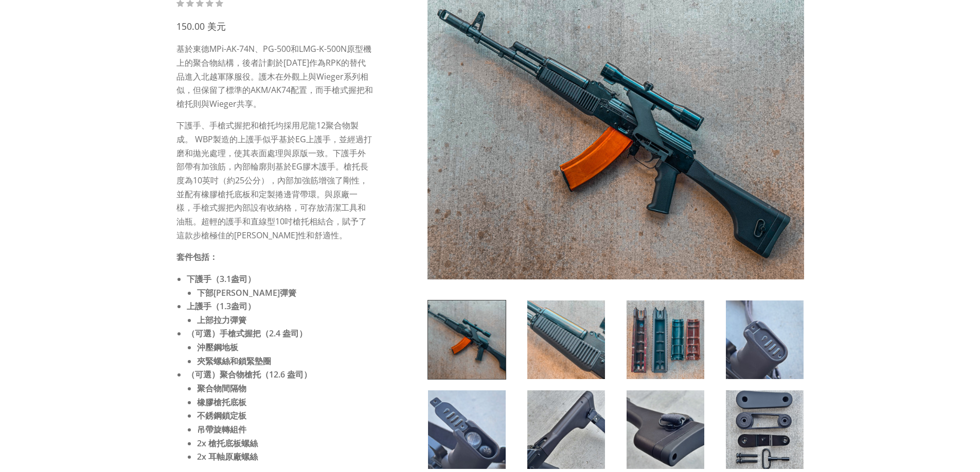 This screenshot has width=980, height=472. What do you see at coordinates (234, 361) in the screenshot?
I see `font: 夾緊螺絲和鎖緊墊圈` at bounding box center [234, 361].